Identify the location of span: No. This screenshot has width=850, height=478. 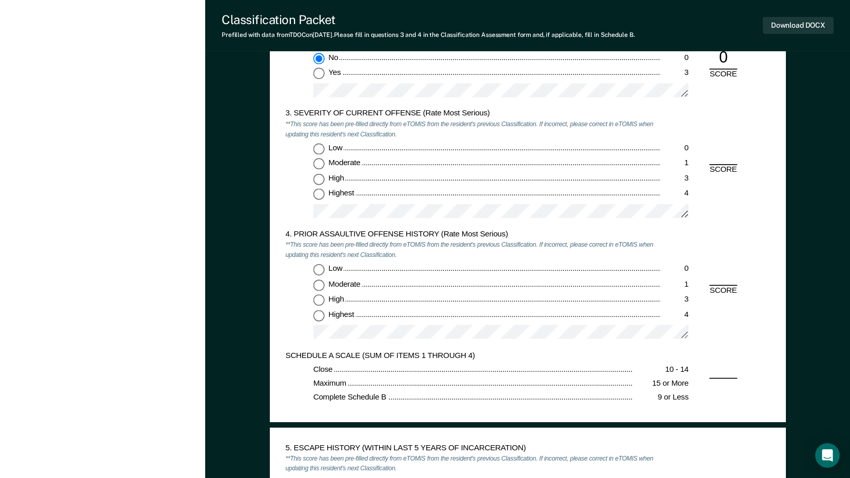
(334, 57).